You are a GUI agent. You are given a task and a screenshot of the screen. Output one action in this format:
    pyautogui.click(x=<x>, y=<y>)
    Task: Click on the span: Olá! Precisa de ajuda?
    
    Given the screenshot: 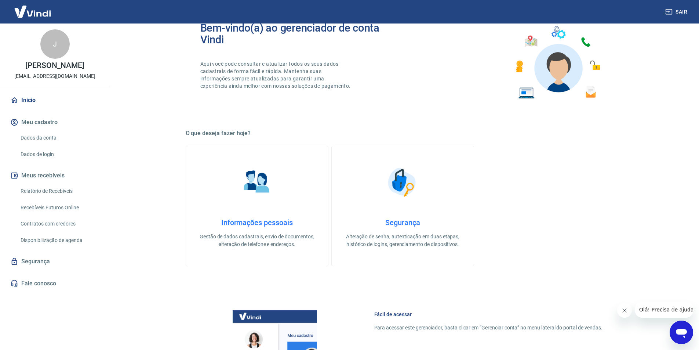 What is the action you would take?
    pyautogui.click(x=33, y=8)
    